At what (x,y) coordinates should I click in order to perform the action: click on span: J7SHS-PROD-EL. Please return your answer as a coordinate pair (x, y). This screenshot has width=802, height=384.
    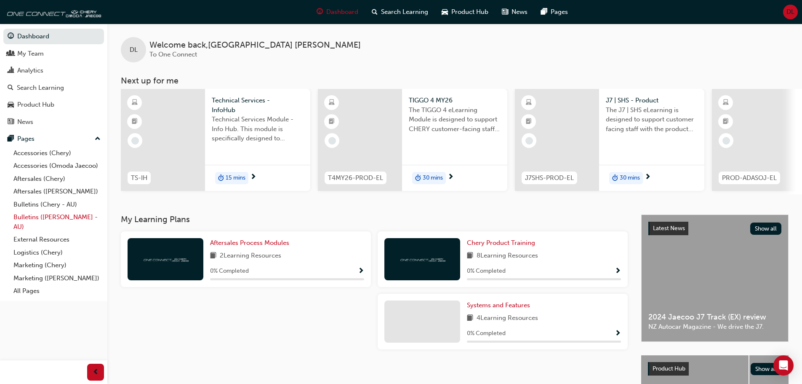
    Looking at the image, I should click on (549, 178).